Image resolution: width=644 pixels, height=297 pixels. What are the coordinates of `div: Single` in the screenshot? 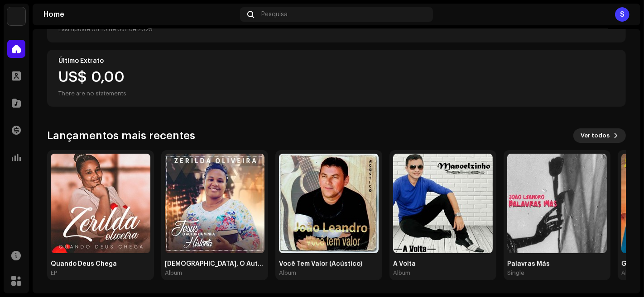 It's located at (516, 273).